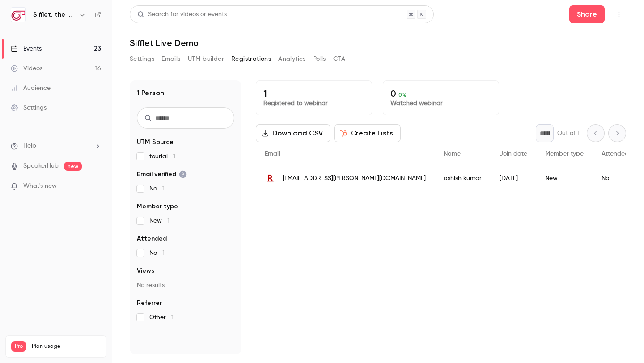 The width and height of the screenshot is (644, 363). Describe the element at coordinates (339, 59) in the screenshot. I see `button: CTA` at that location.